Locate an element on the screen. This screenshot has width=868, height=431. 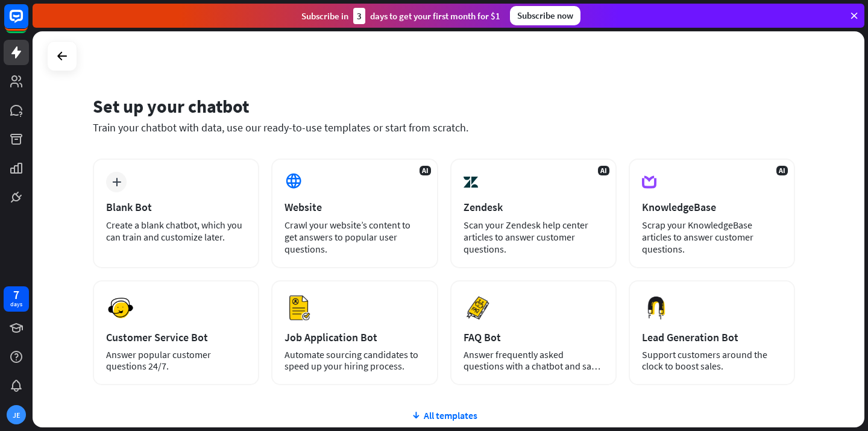
div: days is located at coordinates (17, 304).